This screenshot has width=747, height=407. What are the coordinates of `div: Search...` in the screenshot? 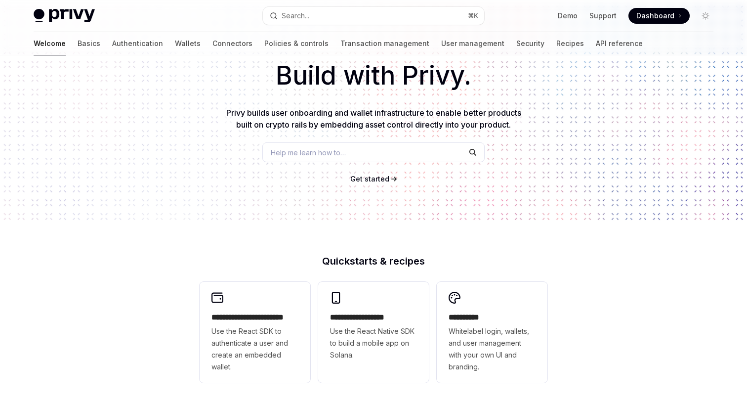 It's located at (296, 16).